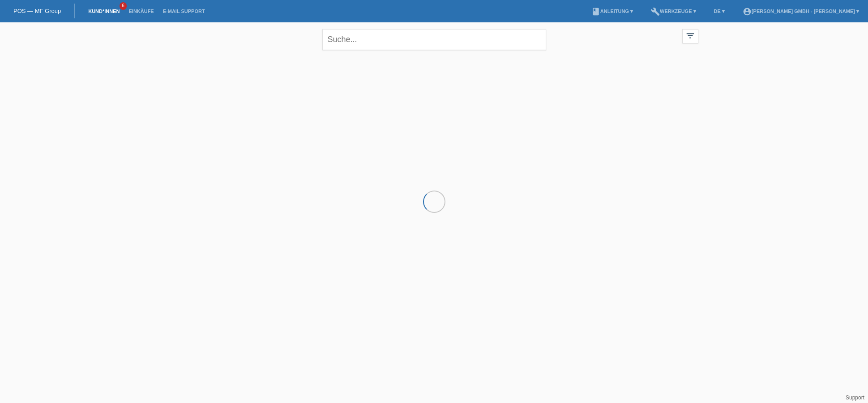  I want to click on a: Support, so click(856, 398).